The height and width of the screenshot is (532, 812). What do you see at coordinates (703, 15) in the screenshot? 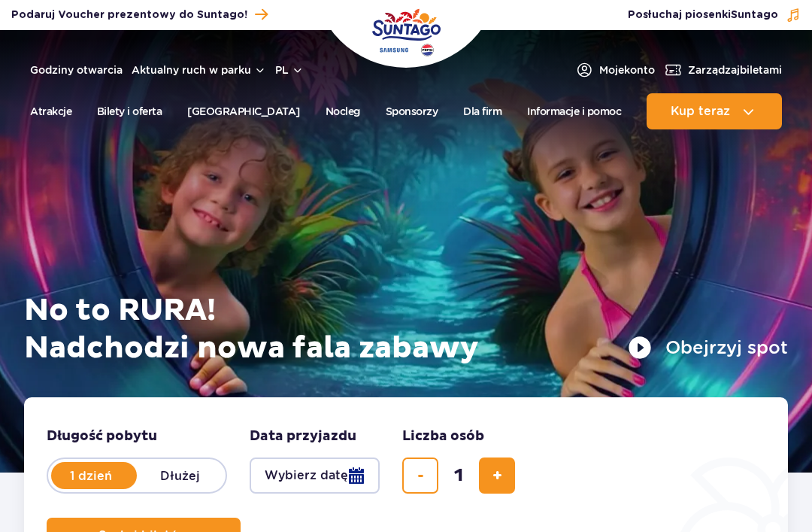
I see `span: Posłuchaj piosenki` at bounding box center [703, 15].